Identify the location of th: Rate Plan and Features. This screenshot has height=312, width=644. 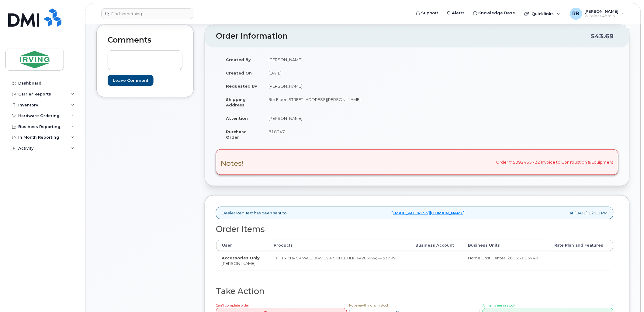
(581, 246).